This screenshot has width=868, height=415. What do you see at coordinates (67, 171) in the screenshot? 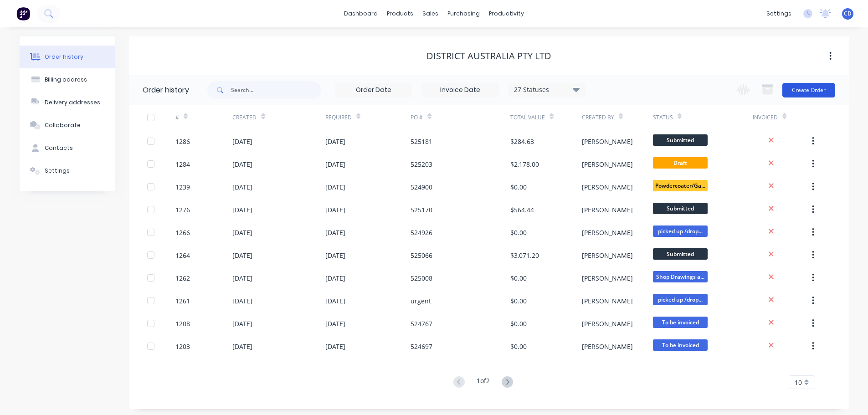
I see `button: Settings` at bounding box center [67, 171].